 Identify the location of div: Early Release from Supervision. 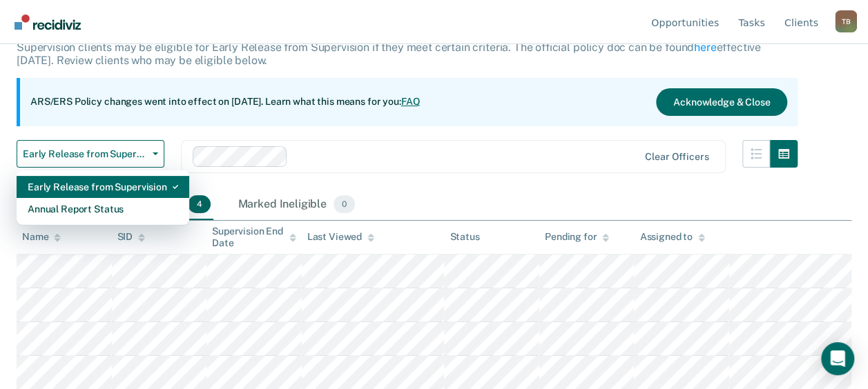
(102, 187).